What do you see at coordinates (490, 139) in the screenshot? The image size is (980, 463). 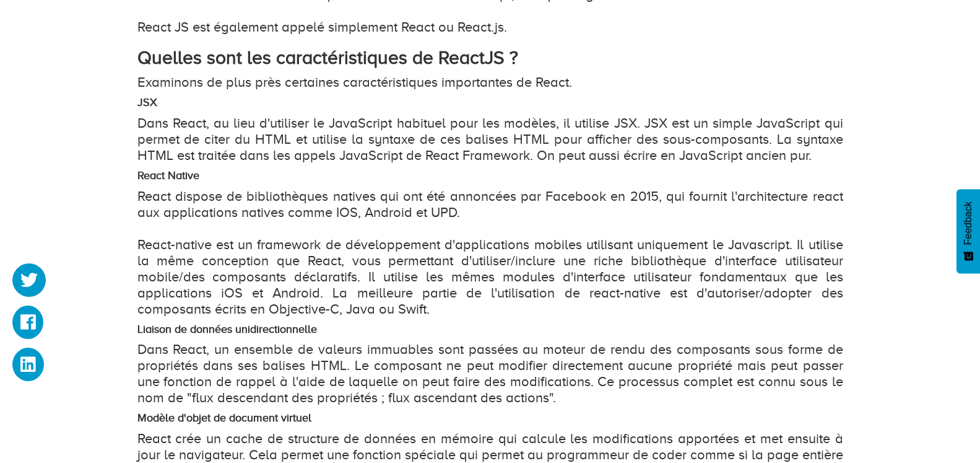 I see `p: Dans React, au lieu d'utiliser le JavaScript habituel pour les modèles, il utilise JSX. JSX est u...` at bounding box center [490, 139].